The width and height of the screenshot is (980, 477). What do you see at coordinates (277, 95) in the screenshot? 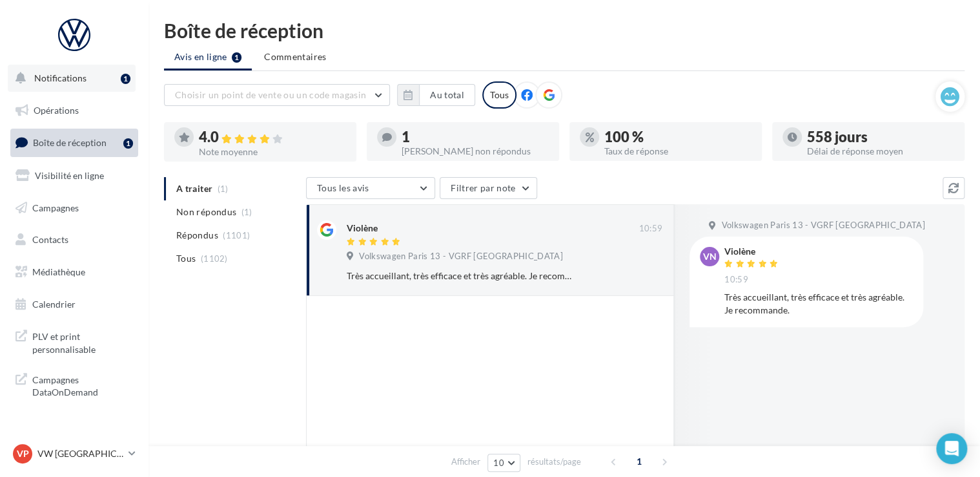
I see `button: Choisir un point de vente ou un code magasin` at bounding box center [277, 95].